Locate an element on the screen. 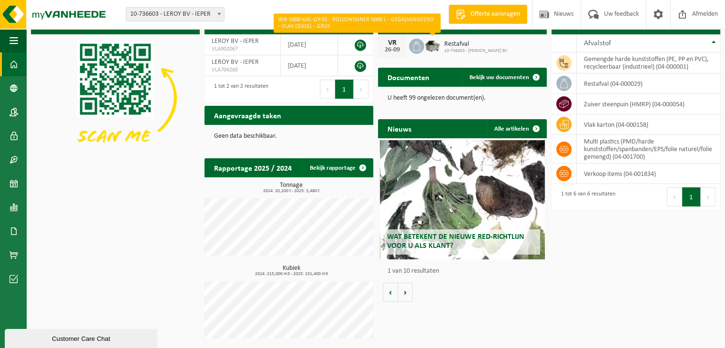 The width and height of the screenshot is (725, 348). span: 2024: 215,000 m3 - 2025: 151,400 m3 is located at coordinates (291, 274).